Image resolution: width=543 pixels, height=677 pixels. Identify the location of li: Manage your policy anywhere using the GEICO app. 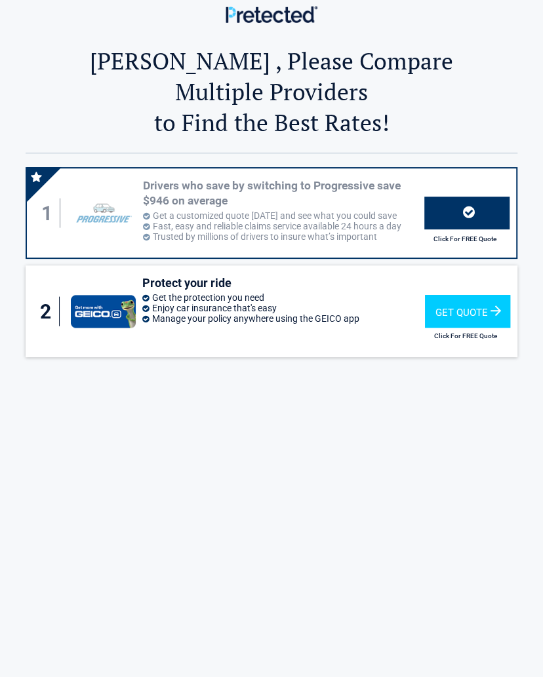
(284, 318).